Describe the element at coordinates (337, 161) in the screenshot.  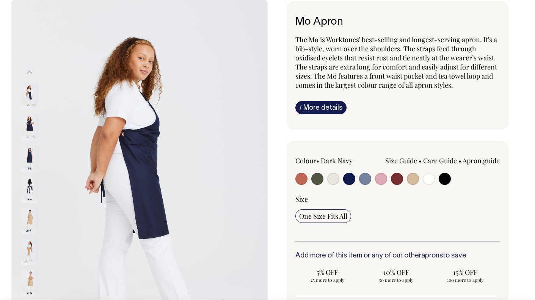
I see `label: Dark Navy` at that location.